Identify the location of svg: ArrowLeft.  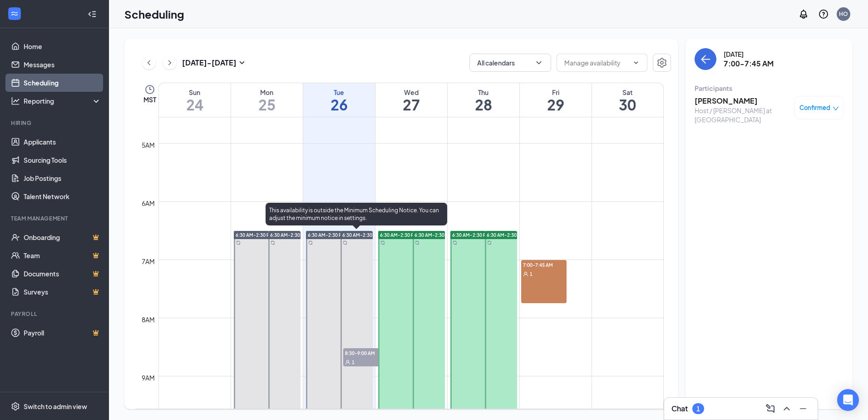
(706, 59).